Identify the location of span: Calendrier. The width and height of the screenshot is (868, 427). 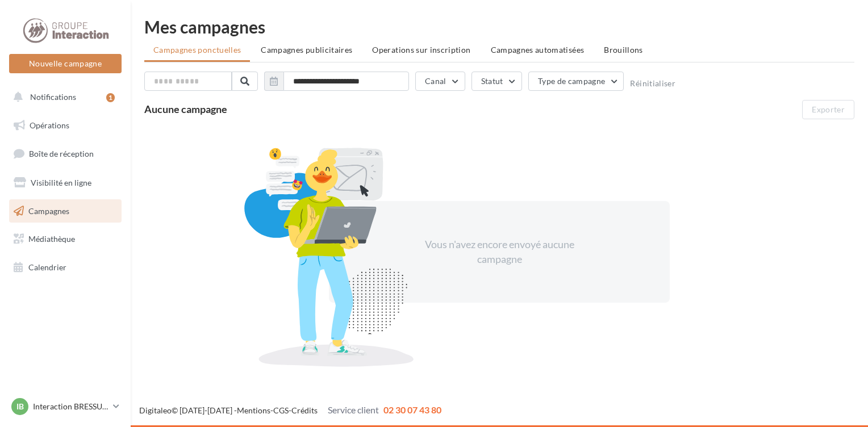
(47, 267).